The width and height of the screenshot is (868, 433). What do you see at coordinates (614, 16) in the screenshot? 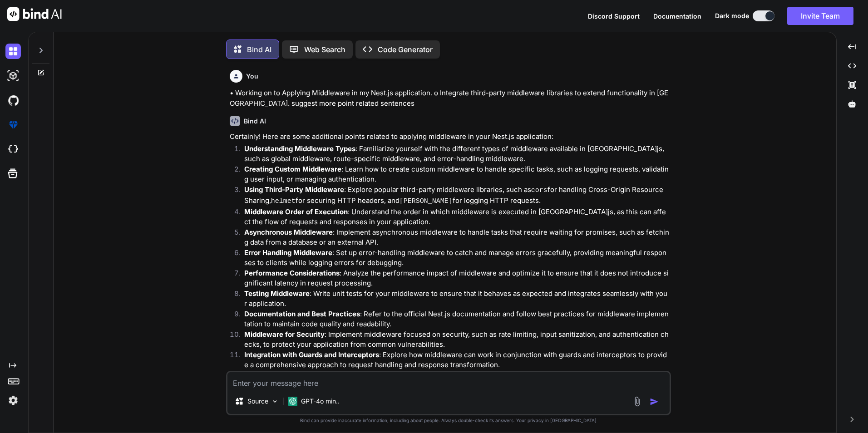
I see `span: Discord Support` at bounding box center [614, 16].